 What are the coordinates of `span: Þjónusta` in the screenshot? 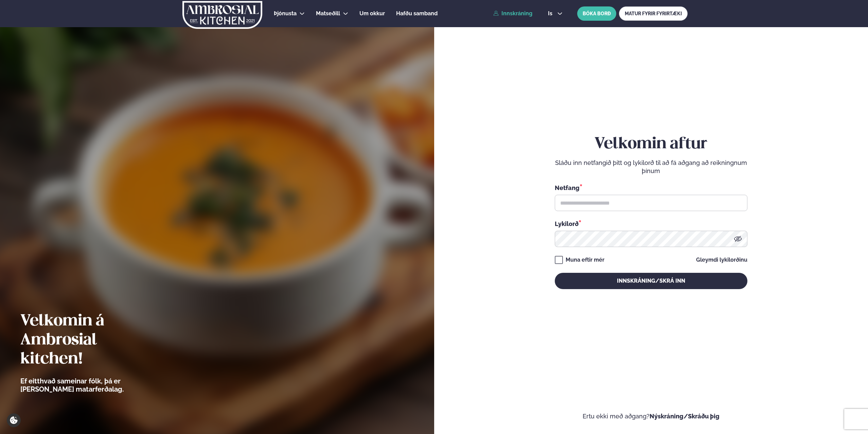 It's located at (285, 13).